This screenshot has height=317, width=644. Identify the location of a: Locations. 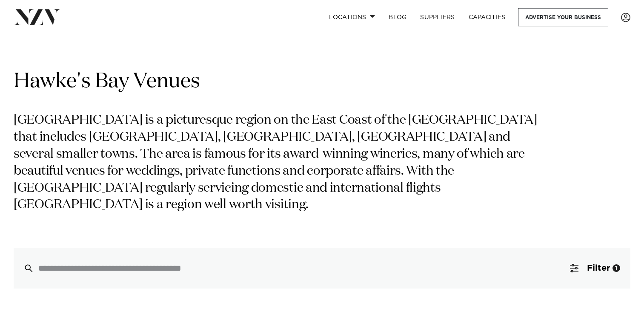
(352, 17).